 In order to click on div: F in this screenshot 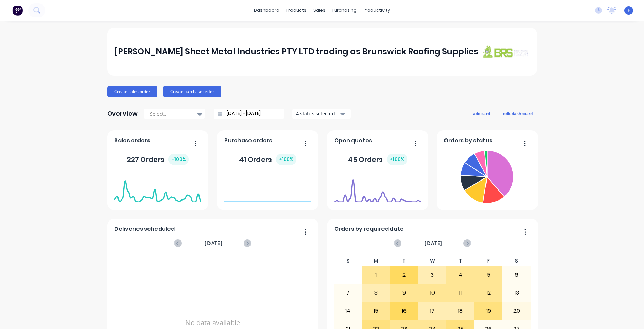, I will do `click(488, 261)`.